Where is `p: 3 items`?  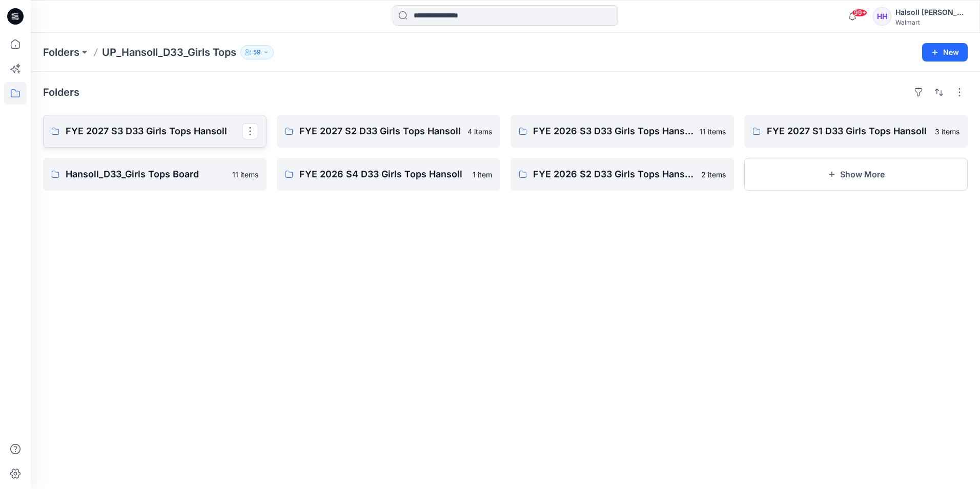
p: 3 items is located at coordinates (947, 131).